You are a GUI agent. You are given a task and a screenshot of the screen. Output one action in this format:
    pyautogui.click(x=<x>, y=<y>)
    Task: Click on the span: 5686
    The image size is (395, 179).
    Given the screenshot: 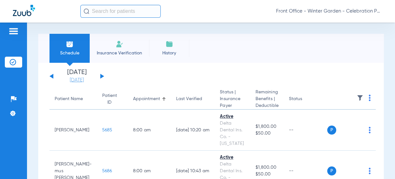 What is the action you would take?
    pyautogui.click(x=107, y=171)
    